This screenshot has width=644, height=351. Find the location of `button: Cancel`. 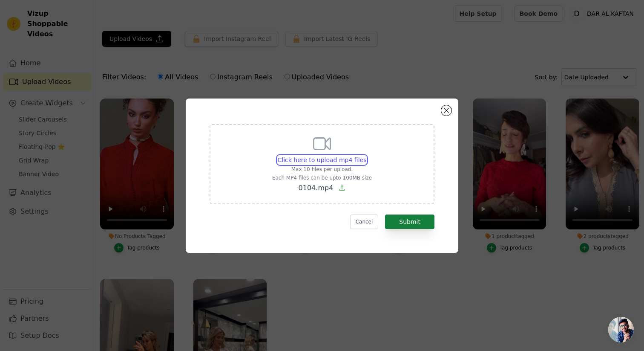

button: Cancel is located at coordinates (364, 222).